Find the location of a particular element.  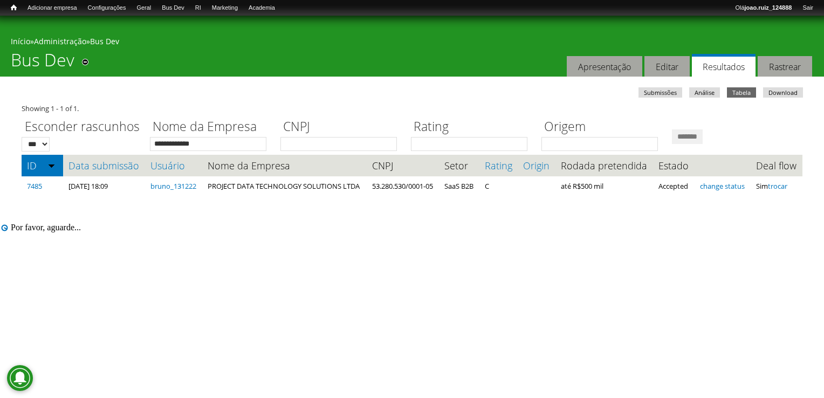

a: Tabela is located at coordinates (741, 92).